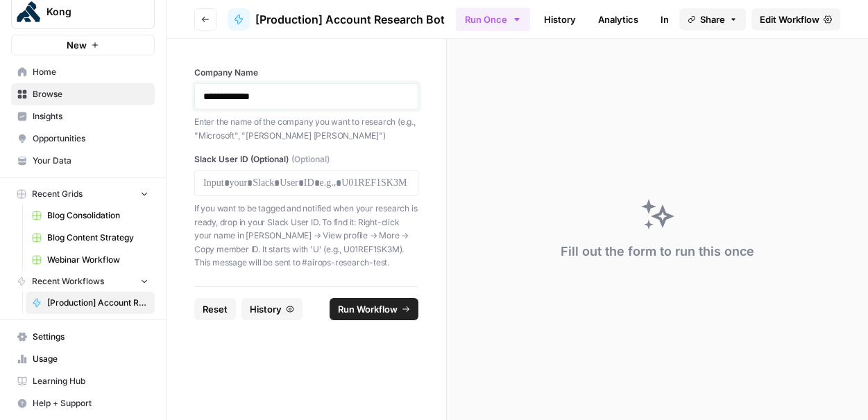 The height and width of the screenshot is (420, 868). What do you see at coordinates (98, 238) in the screenshot?
I see `span: Blog Content Strategy` at bounding box center [98, 238].